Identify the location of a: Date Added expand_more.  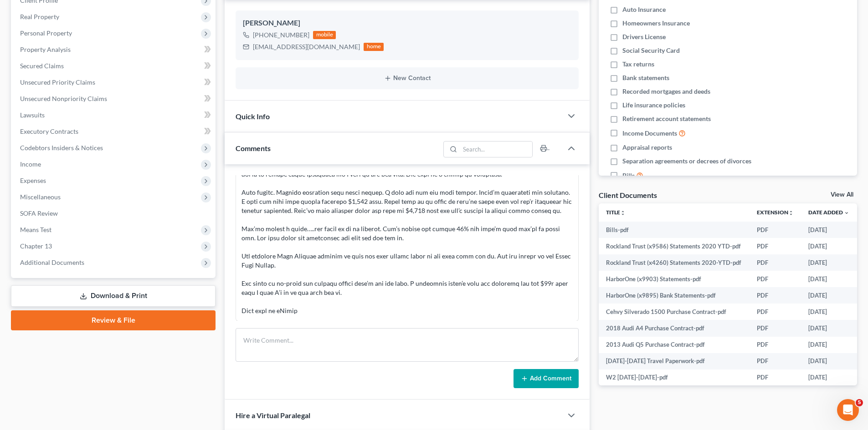
(829, 213).